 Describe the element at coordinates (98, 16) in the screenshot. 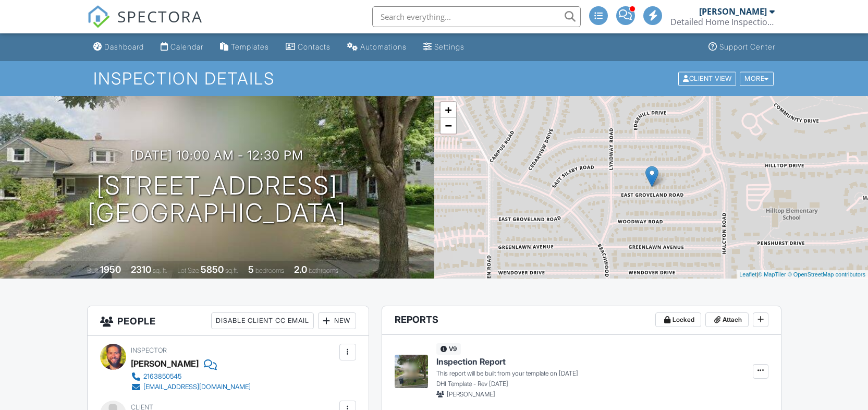

I see `img: The Best Home Inspection Software - Spectora` at that location.